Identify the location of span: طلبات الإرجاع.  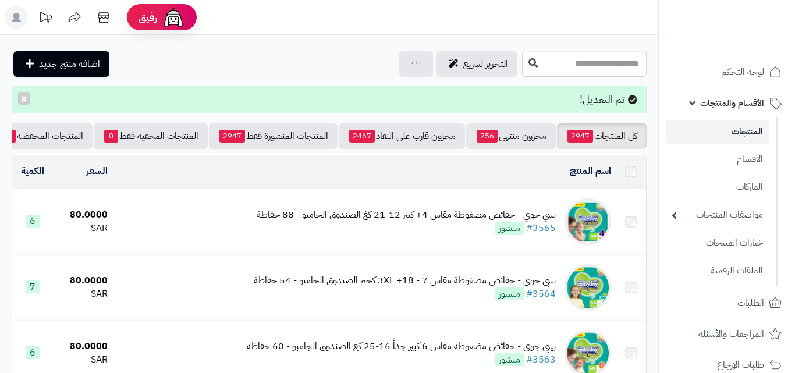
(740, 365).